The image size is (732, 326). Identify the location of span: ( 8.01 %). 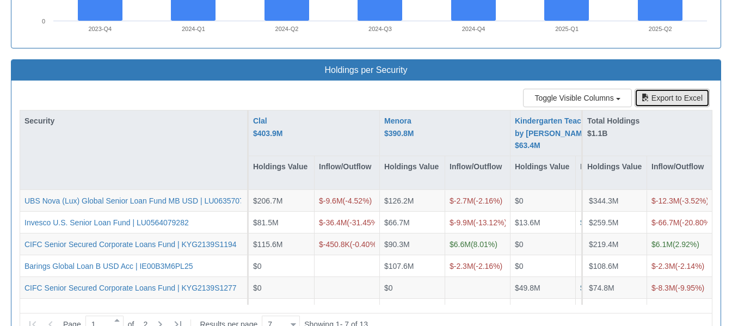
(474, 244).